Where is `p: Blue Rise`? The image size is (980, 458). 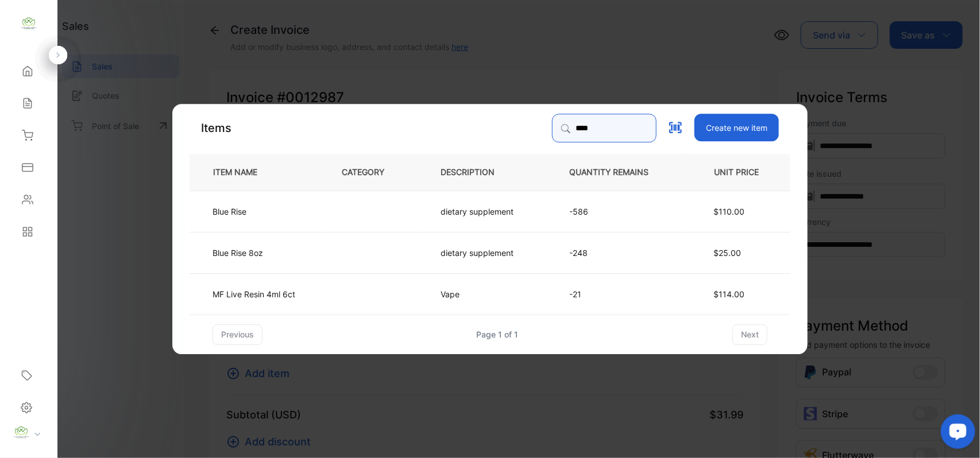 p: Blue Rise is located at coordinates (232, 211).